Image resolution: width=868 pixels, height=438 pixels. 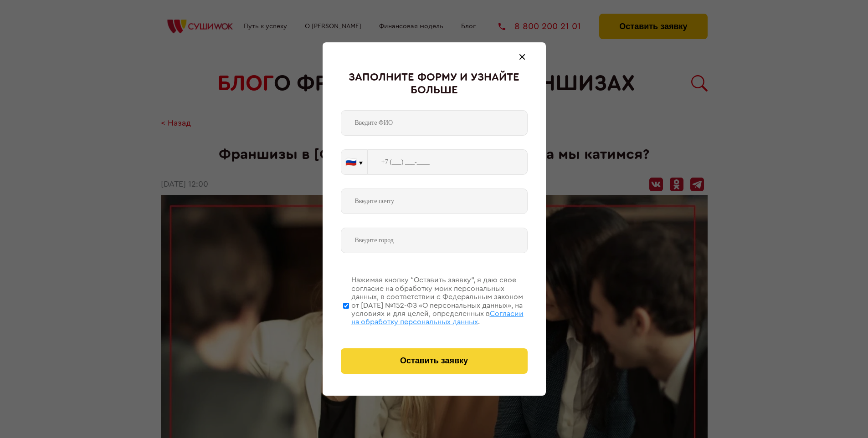 I want to click on div: Нажимая кнопку “Оставить заявку”, я даю свое согласие на обработку моих персональных данных, в со..., so click(x=439, y=301).